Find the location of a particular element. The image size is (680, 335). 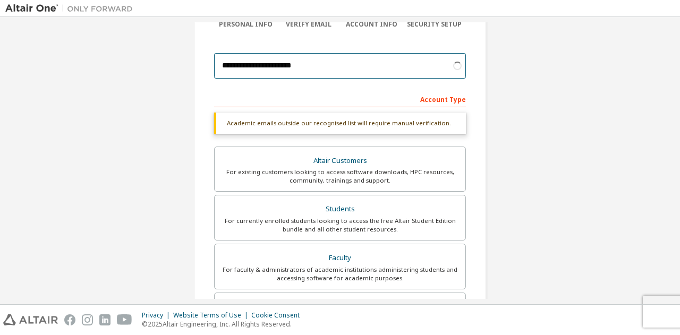

div: Security Setup is located at coordinates (435, 24).